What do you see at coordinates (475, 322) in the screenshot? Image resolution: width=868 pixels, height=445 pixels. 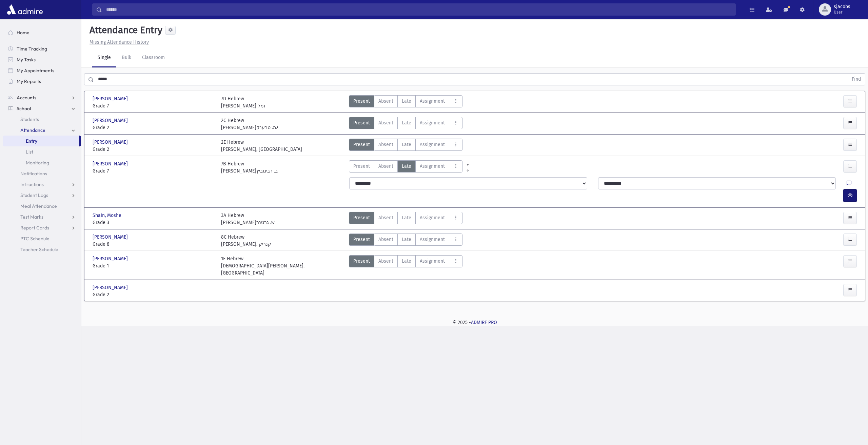 I see `div: © 2025 -` at bounding box center [475, 322].